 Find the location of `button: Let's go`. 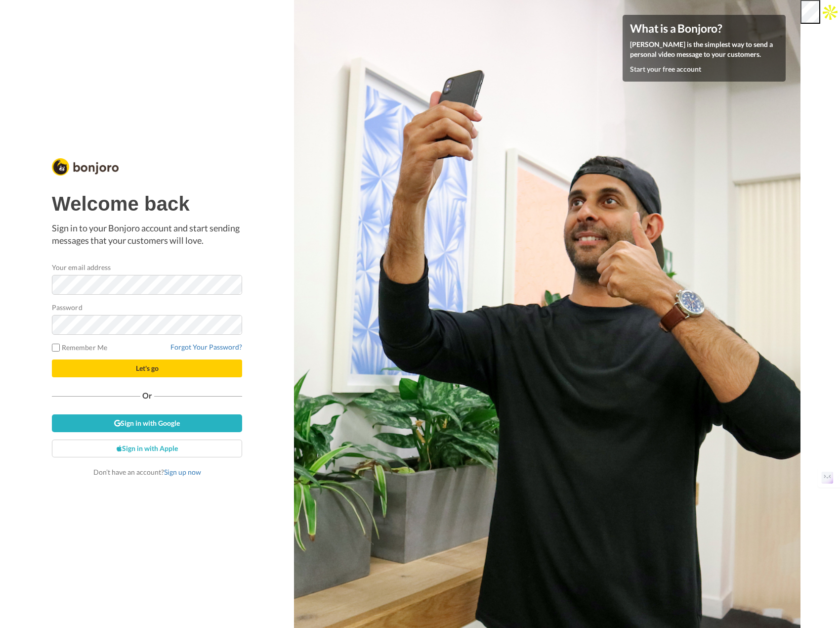

button: Let's go is located at coordinates (146, 368).